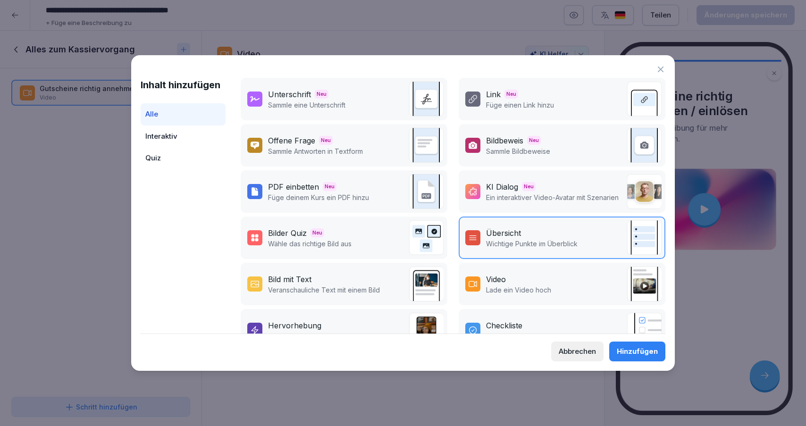 This screenshot has height=426, width=806. Describe the element at coordinates (644, 99) in the screenshot. I see `img: link.svg` at that location.